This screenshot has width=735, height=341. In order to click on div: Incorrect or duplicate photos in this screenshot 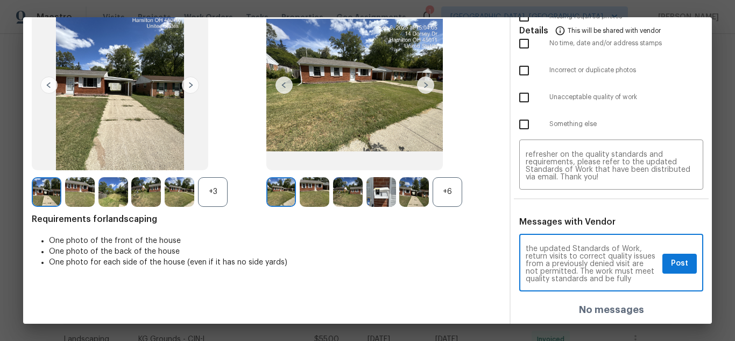, I will do `click(612, 71)`.